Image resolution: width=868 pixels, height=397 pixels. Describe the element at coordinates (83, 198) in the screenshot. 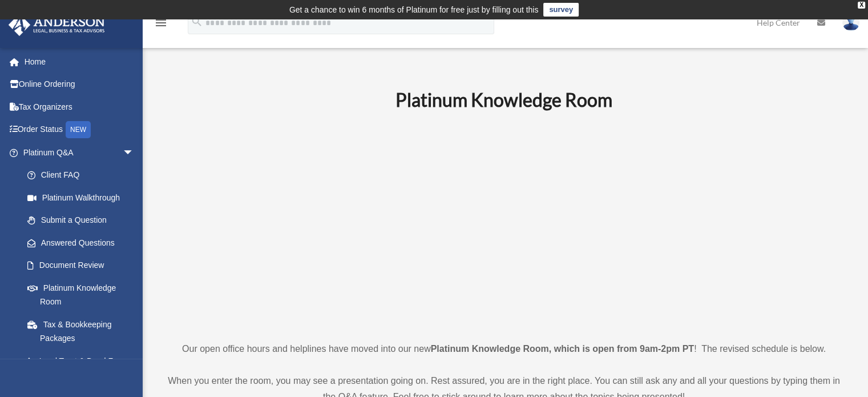

I see `a: Platinum Walkthrough` at that location.